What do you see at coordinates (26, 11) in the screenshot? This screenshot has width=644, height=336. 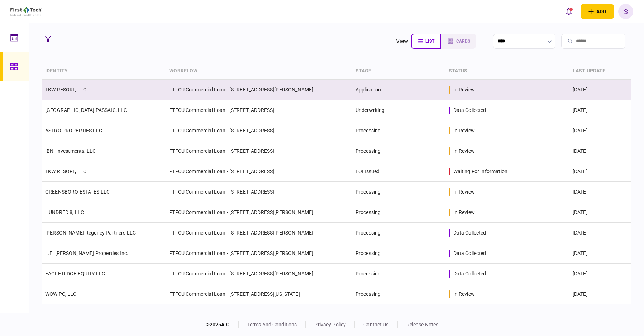 I see `img: client company logo` at bounding box center [26, 11].